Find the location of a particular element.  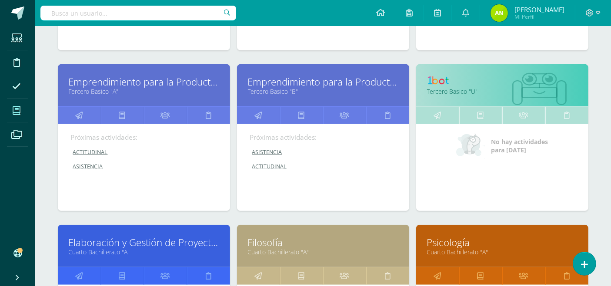

img: no_activities_small.png is located at coordinates (470, 146).